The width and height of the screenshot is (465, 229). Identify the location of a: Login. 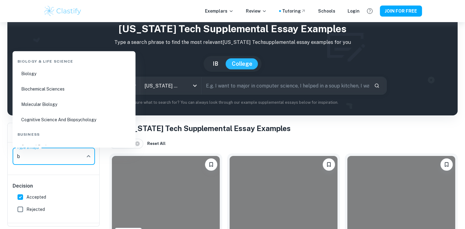
(353, 11).